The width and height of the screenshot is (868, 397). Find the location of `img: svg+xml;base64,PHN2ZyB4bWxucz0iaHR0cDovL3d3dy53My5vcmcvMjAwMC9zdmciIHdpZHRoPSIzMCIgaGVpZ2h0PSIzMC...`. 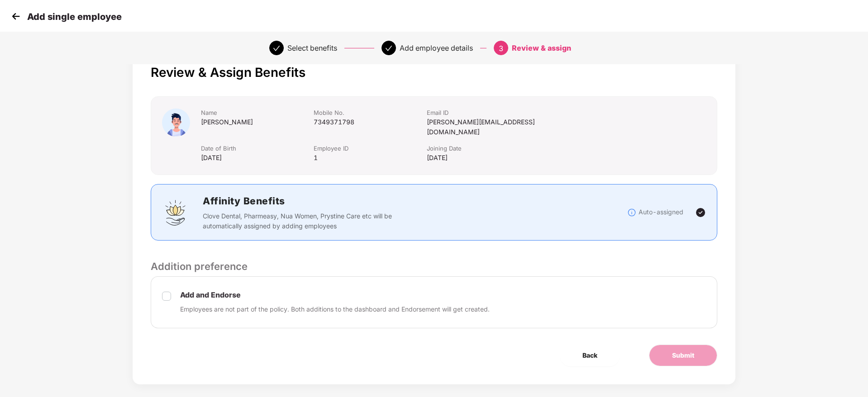

img: svg+xml;base64,PHN2ZyB4bWxucz0iaHR0cDovL3d3dy53My5vcmcvMjAwMC9zdmciIHdpZHRoPSIzMCIgaGVpZ2h0PSIzMC... is located at coordinates (16, 16).